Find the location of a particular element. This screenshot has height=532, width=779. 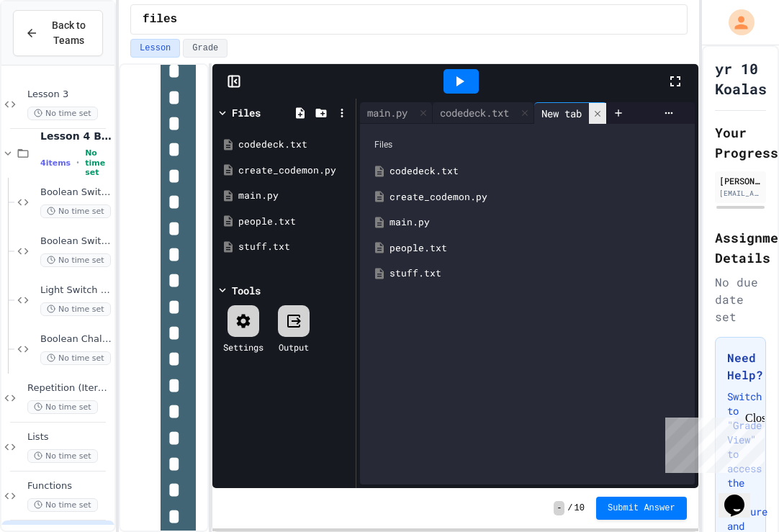

span: Lesson 3 is located at coordinates (69, 95).